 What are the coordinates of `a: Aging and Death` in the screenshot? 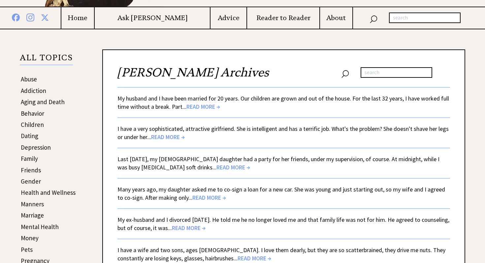 It's located at (43, 102).